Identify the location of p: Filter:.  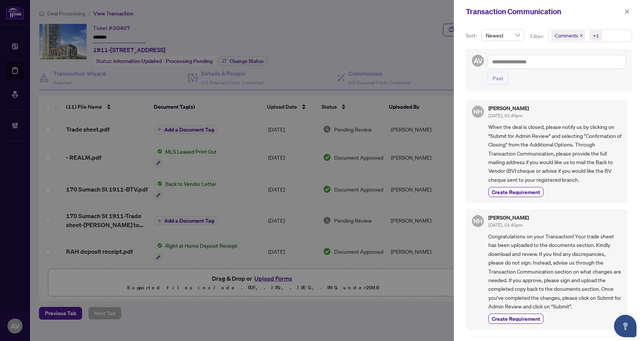
(537, 36).